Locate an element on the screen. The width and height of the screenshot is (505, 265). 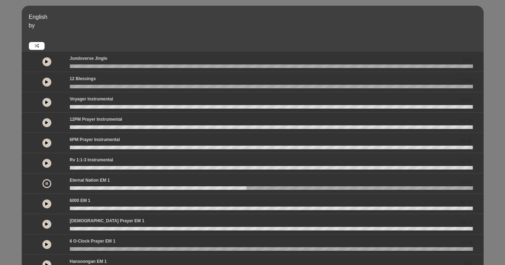
span: 03:48 is located at coordinates (466, 243).